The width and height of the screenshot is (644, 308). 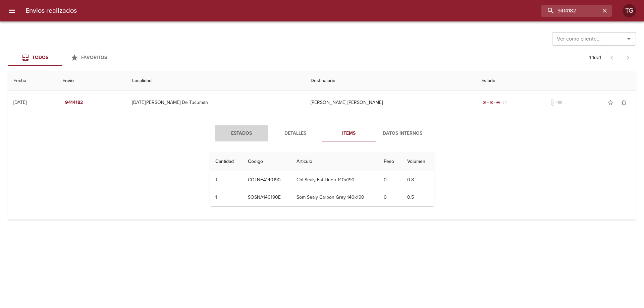 I want to click on th: Codigo, so click(x=267, y=162).